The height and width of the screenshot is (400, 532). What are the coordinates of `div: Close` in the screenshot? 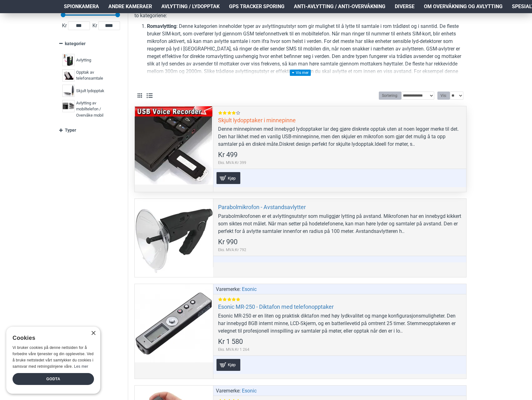 It's located at (93, 333).